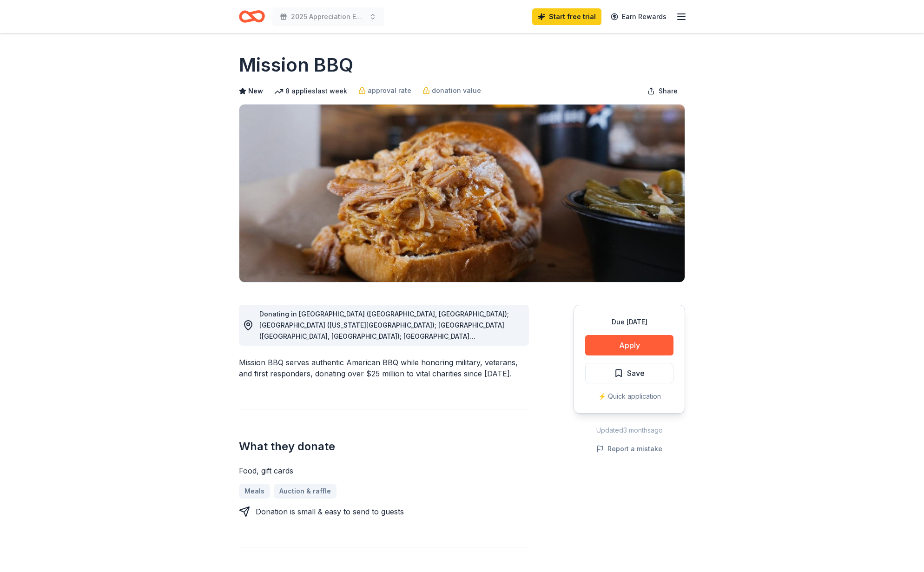 Image resolution: width=924 pixels, height=572 pixels. I want to click on a: approval rate, so click(385, 91).